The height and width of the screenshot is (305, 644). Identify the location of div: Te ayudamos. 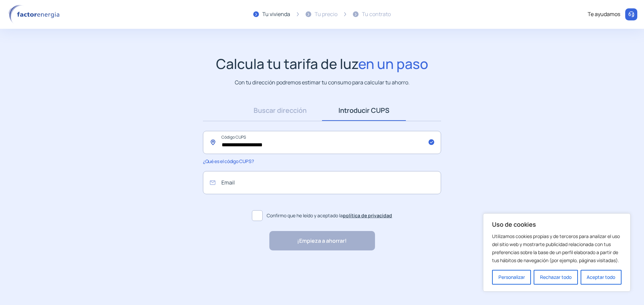
(604, 15).